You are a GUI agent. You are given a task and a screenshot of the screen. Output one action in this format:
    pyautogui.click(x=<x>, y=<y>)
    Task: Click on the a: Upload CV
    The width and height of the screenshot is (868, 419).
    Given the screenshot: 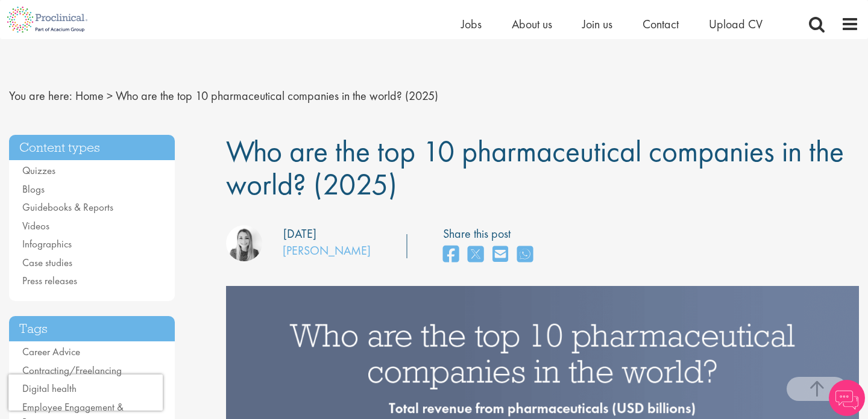 What is the action you would take?
    pyautogui.click(x=735, y=24)
    